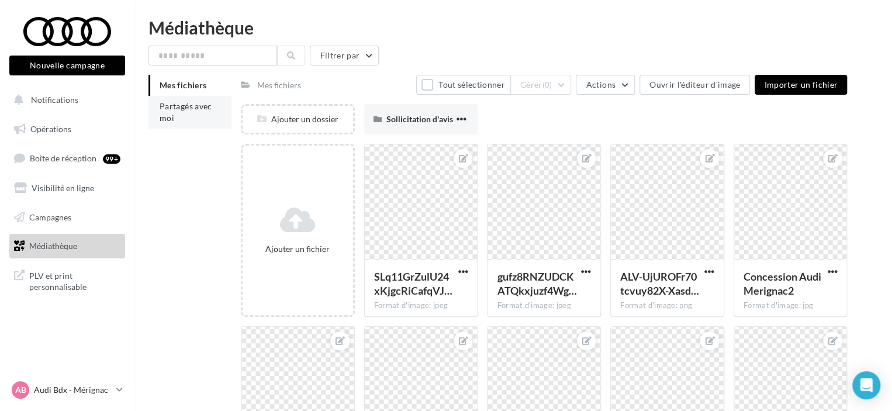  I want to click on span: gufz8RNZUDCKATQkxjuzf4Wg0PvkIzU5tKC7znWai8Zr6Uz3fGjETA1P6kvTZIWqnuf6Nnp07b-aTbwyXw=s0, so click(537, 284).